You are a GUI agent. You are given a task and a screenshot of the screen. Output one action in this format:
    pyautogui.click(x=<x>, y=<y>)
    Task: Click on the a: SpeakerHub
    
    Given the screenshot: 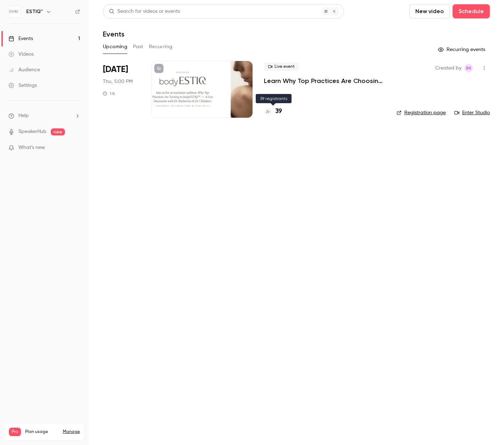 What is the action you would take?
    pyautogui.click(x=32, y=132)
    